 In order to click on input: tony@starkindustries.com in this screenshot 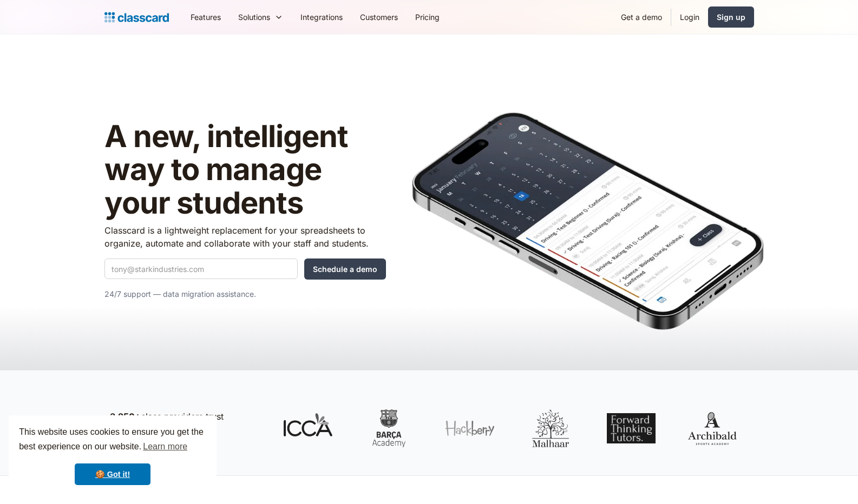, I will do `click(201, 269)`.